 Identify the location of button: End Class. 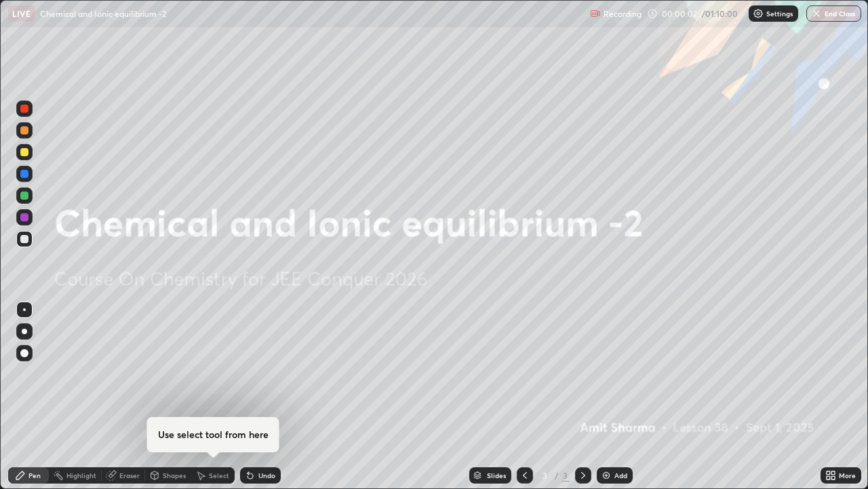
(833, 14).